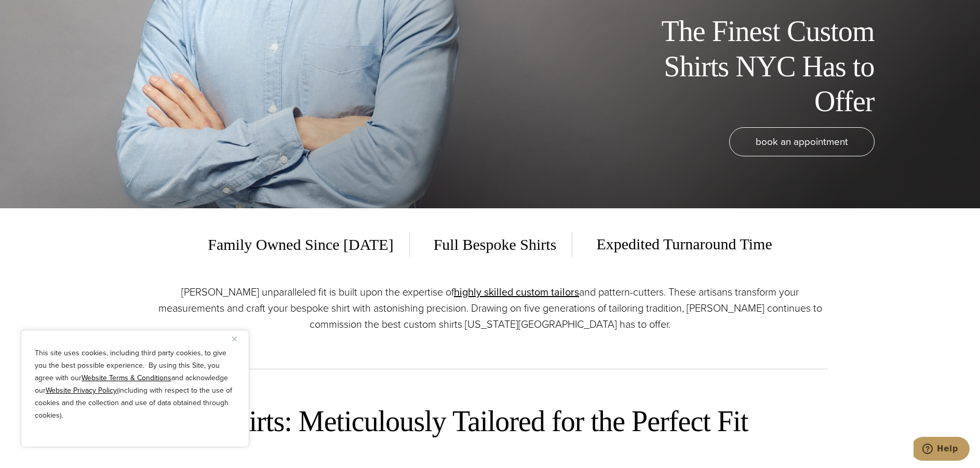 The height and width of the screenshot is (468, 980). What do you see at coordinates (81, 390) in the screenshot?
I see `u: Website Privacy Policy` at bounding box center [81, 390].